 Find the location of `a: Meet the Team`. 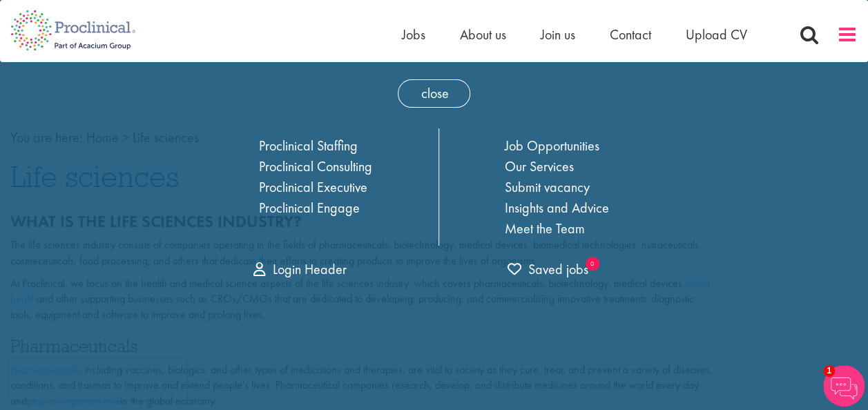

a: Meet the Team is located at coordinates (545, 228).